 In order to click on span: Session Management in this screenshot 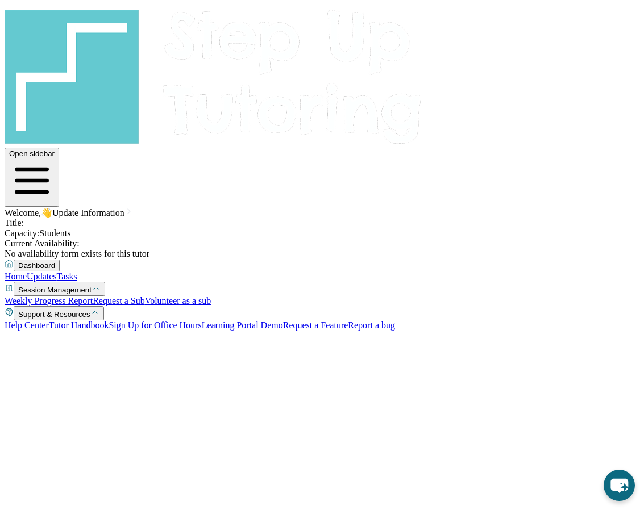, I will do `click(55, 290)`.